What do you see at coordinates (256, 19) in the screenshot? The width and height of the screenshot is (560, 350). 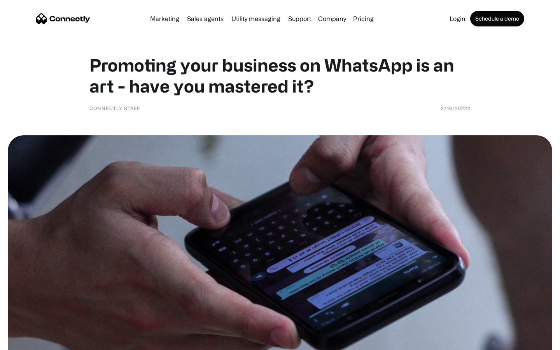 I see `a: Utility messaging` at bounding box center [256, 19].